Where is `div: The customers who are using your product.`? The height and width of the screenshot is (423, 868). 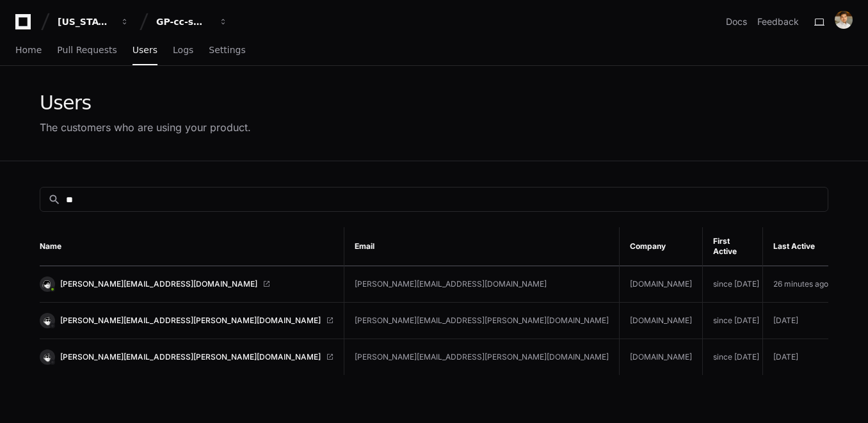 div: The customers who are using your product. is located at coordinates (145, 127).